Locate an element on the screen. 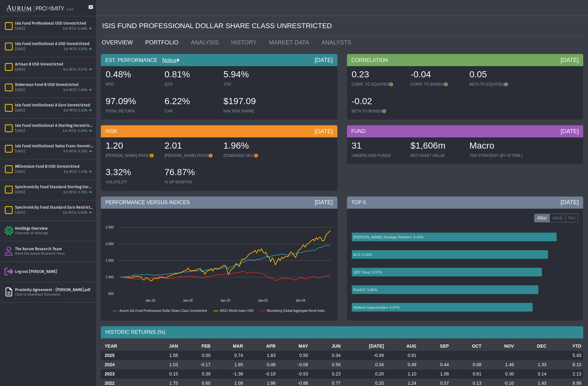 The height and width of the screenshot is (386, 588). td: -0.17 is located at coordinates (196, 364).